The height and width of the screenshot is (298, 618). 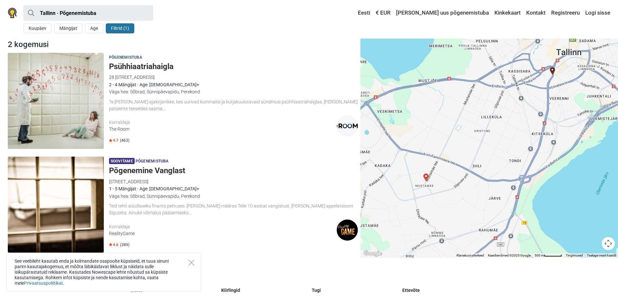 What do you see at coordinates (609, 244) in the screenshot?
I see `button: Kaardikaamera juhtnupud` at bounding box center [609, 244].